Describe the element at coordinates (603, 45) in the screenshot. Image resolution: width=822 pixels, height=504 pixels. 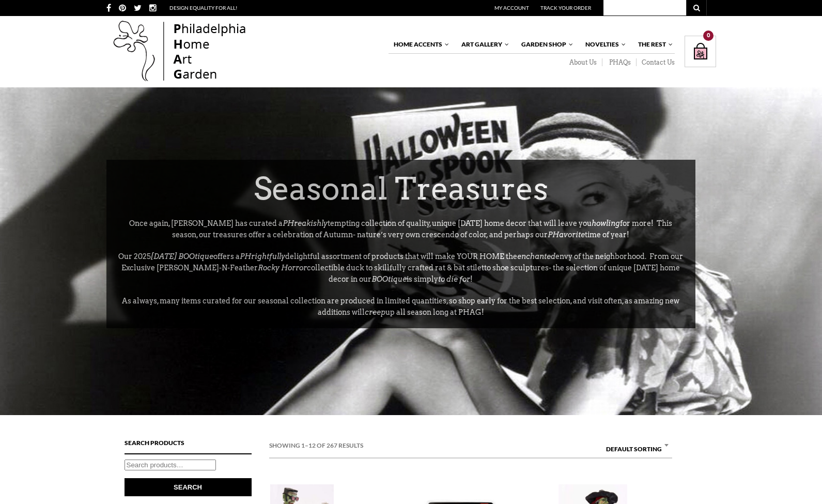
I see `a: Novelties` at that location.